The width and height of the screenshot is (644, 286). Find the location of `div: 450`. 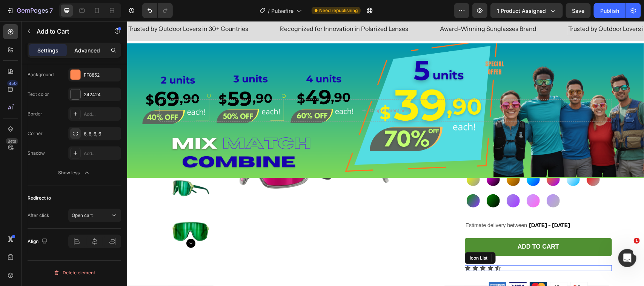

div: 450 is located at coordinates (13, 83).